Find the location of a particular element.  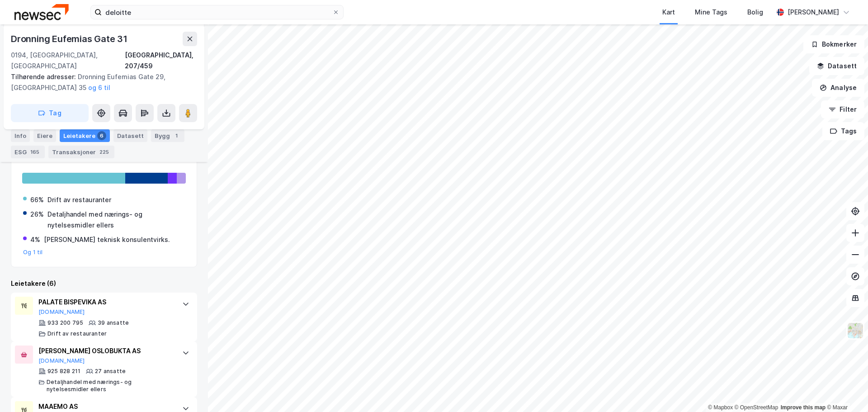

div: Leietakere (6) is located at coordinates (104, 284).